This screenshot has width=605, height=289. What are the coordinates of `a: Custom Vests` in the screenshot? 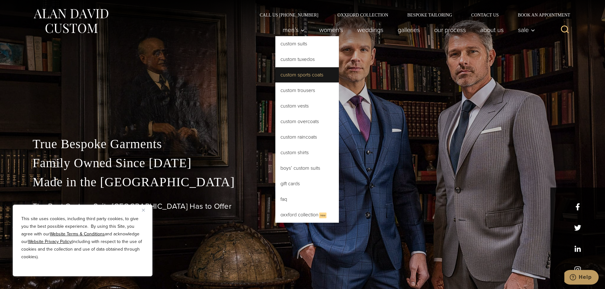 It's located at (307, 106).